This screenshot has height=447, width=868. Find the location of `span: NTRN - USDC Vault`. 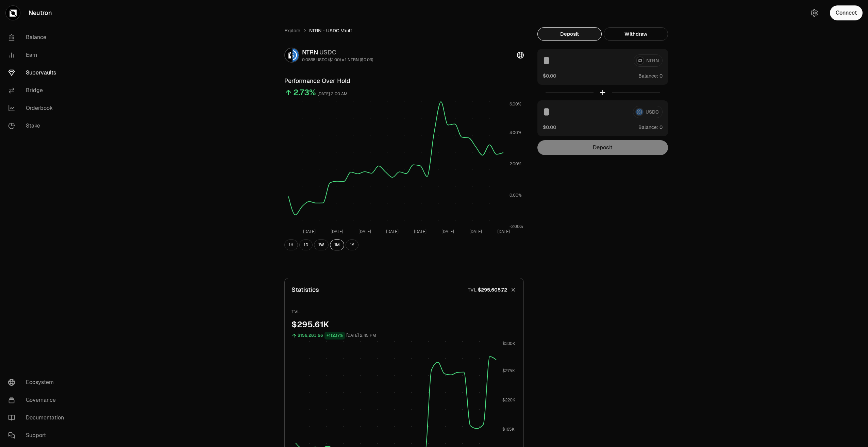

span: NTRN - USDC Vault is located at coordinates (331, 31).